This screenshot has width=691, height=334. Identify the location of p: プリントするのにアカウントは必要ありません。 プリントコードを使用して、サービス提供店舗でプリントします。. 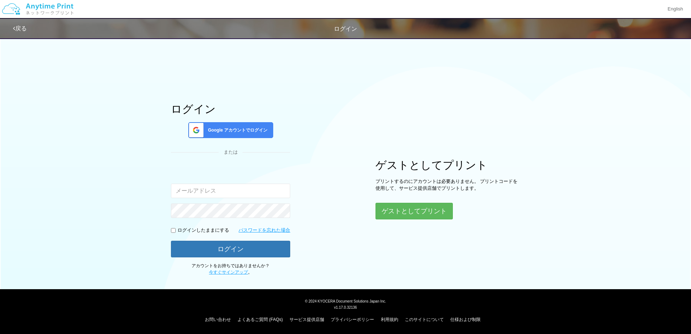
(448, 185).